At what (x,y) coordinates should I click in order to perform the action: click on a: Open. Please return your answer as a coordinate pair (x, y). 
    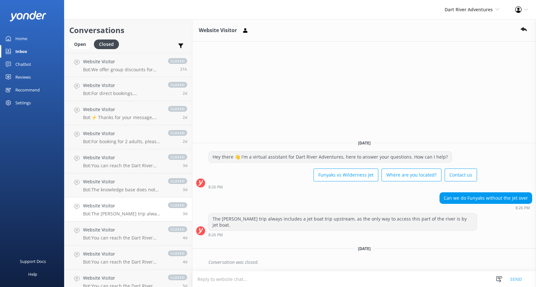
    Looking at the image, I should click on (81, 44).